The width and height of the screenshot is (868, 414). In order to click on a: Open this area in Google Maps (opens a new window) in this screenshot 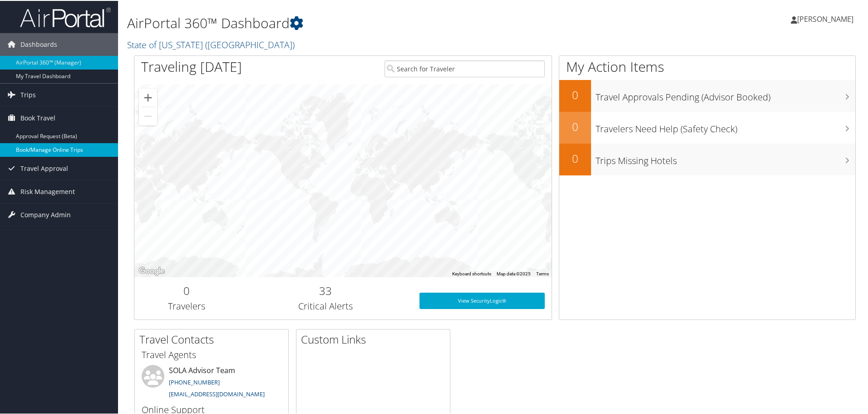, I will do `click(151, 271)`.